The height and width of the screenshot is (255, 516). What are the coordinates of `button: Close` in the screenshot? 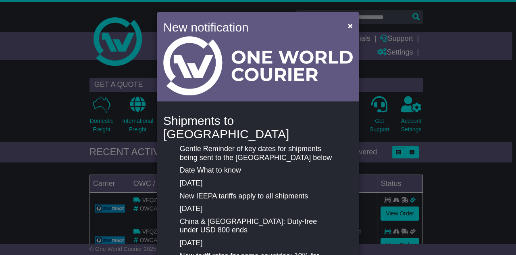 It's located at (351, 25).